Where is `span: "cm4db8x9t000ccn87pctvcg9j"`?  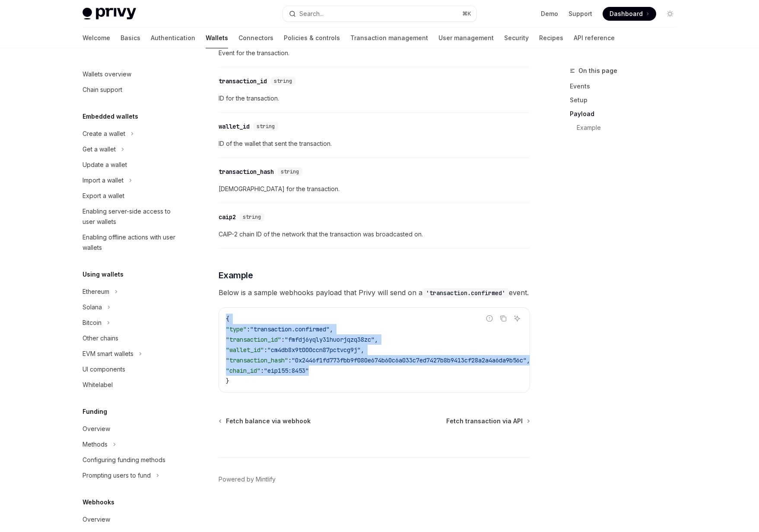 span: "cm4db8x9t000ccn87pctvcg9j" is located at coordinates (314, 350).